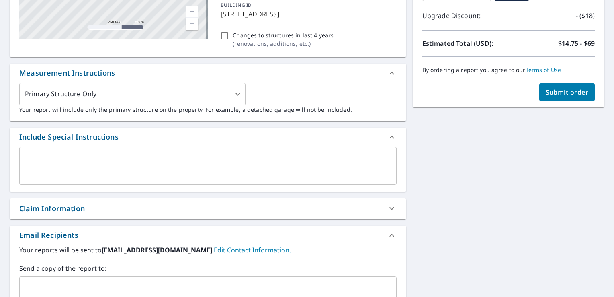  What do you see at coordinates (208, 268) in the screenshot?
I see `label: Send a copy of the report to:` at bounding box center [208, 268].